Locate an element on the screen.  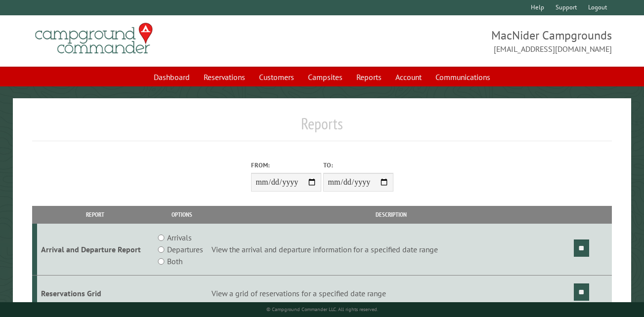
label: Arrivals is located at coordinates (179, 238).